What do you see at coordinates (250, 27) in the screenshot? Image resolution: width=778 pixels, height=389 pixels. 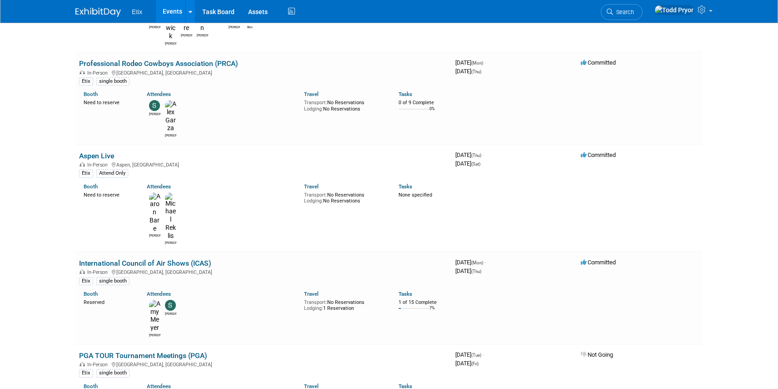 I see `div: Ben Wingrove` at bounding box center [250, 27].